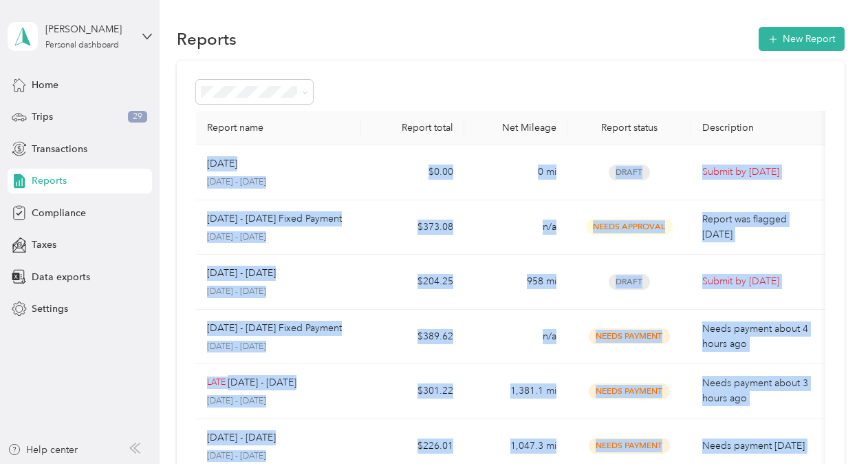  Describe the element at coordinates (413, 228) in the screenshot. I see `td: $373.08` at that location.